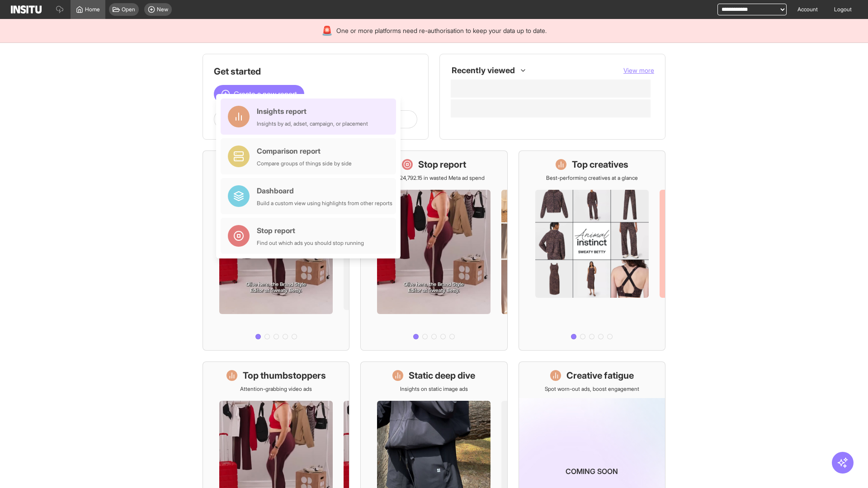  What do you see at coordinates (592, 178) in the screenshot?
I see `p: Best-performing creatives at a glance` at bounding box center [592, 178].